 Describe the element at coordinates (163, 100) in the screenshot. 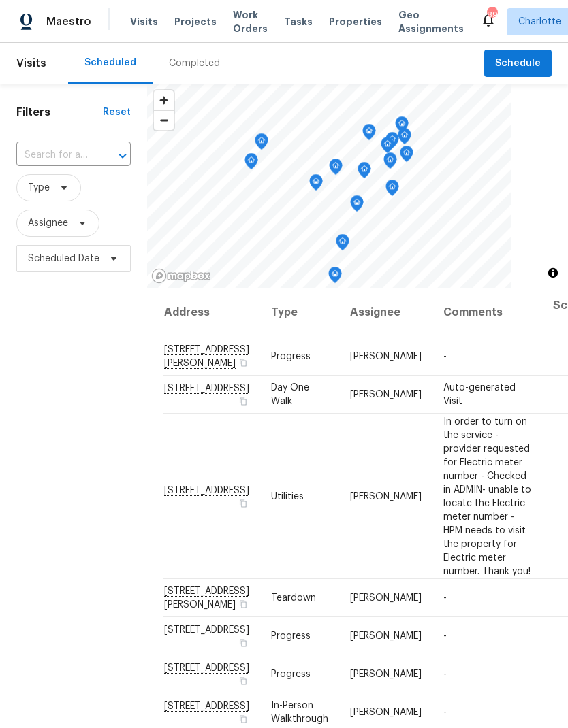

I see `span: Zoom in` at that location.